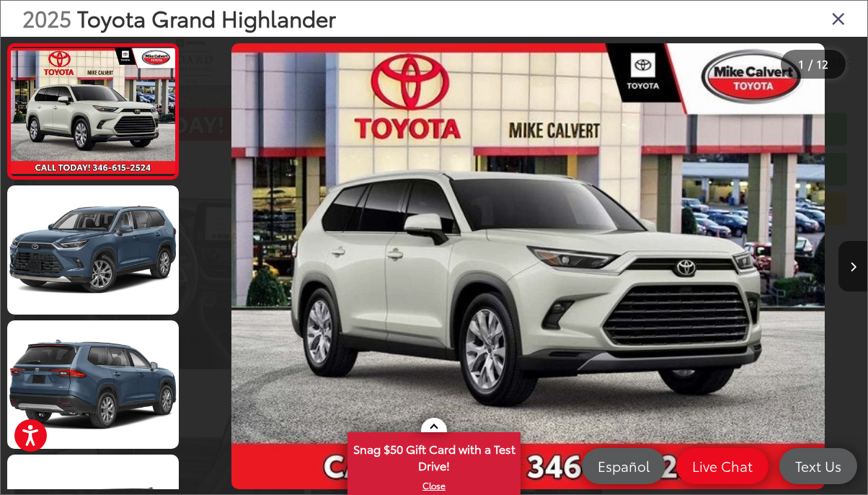 This screenshot has width=868, height=495. I want to click on span: Snag $50 Gift Card with a Test Drive!, so click(434, 455).